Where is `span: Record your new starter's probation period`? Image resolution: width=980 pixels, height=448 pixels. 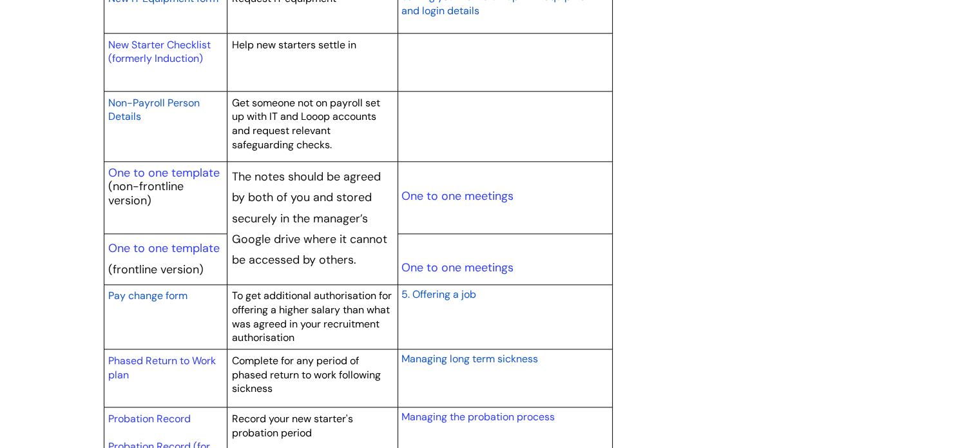
span: Record your new starter's probation period is located at coordinates (292, 425).